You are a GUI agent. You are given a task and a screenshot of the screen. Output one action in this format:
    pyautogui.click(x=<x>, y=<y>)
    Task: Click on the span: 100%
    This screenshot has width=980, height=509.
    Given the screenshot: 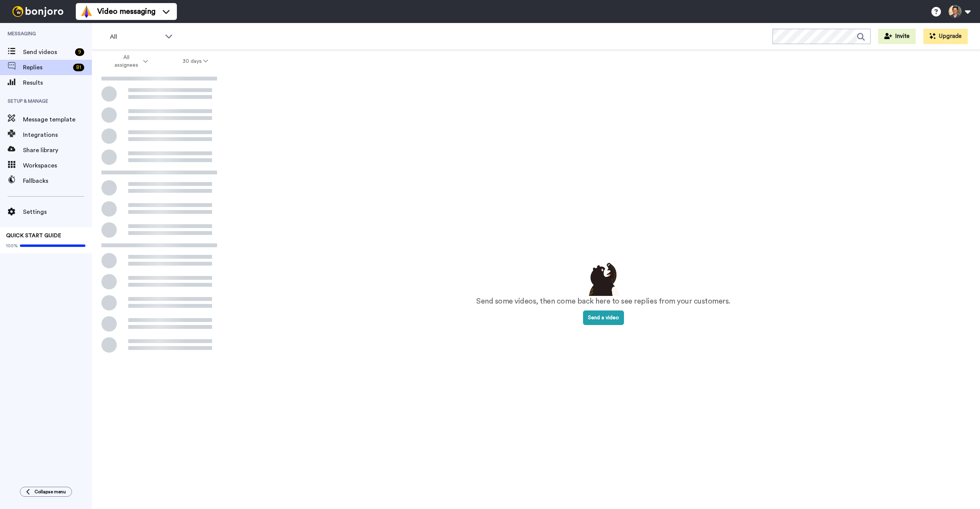 What is the action you would take?
    pyautogui.click(x=12, y=246)
    